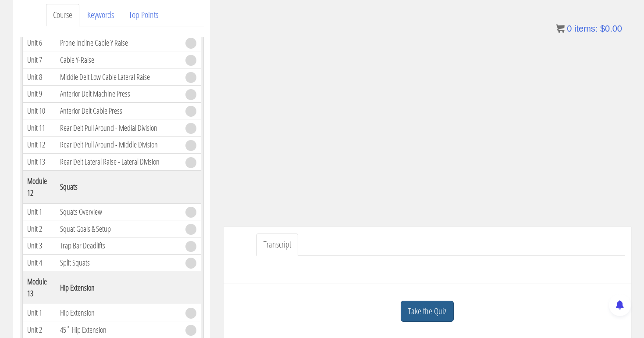 The image size is (644, 338). What do you see at coordinates (39, 263) in the screenshot?
I see `td: Unit 4` at bounding box center [39, 263].